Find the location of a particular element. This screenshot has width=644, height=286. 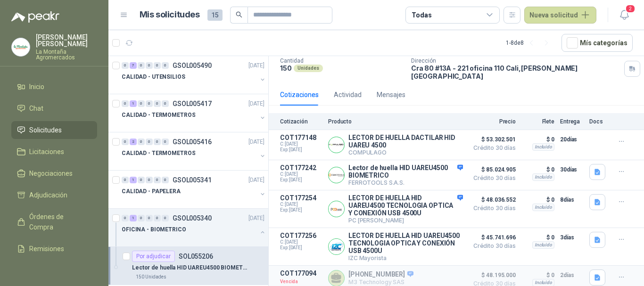

p: IZC Mayorista is located at coordinates (405, 258).